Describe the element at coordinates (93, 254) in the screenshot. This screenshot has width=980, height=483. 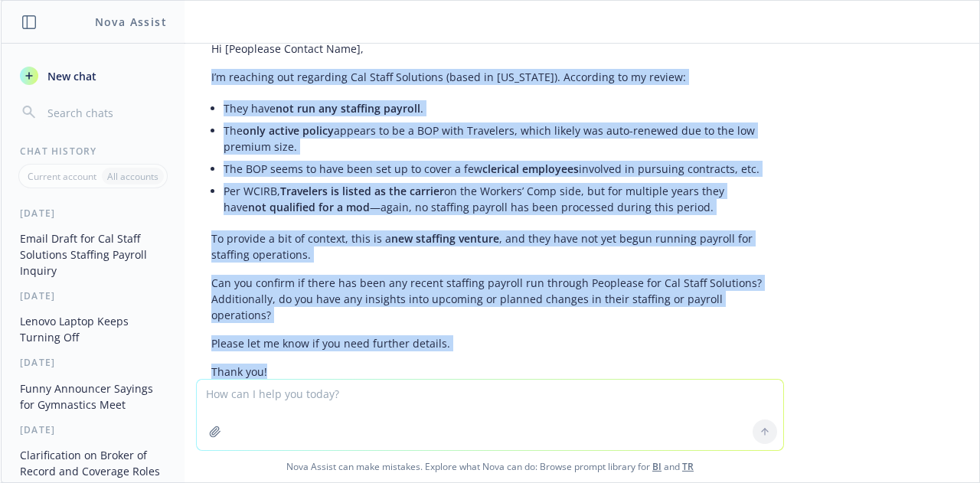
I see `button: Email Draft for Cal Staff Solutions Staffing Payroll Inquiry` at that location.